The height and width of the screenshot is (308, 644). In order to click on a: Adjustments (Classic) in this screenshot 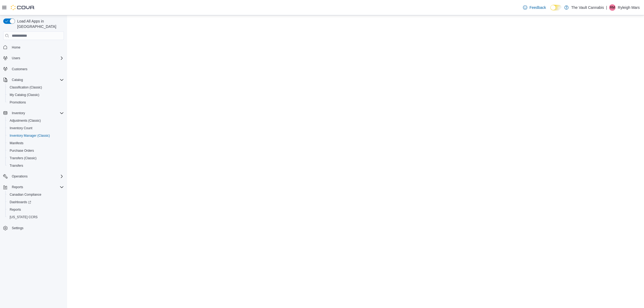, I will do `click(25, 120)`.